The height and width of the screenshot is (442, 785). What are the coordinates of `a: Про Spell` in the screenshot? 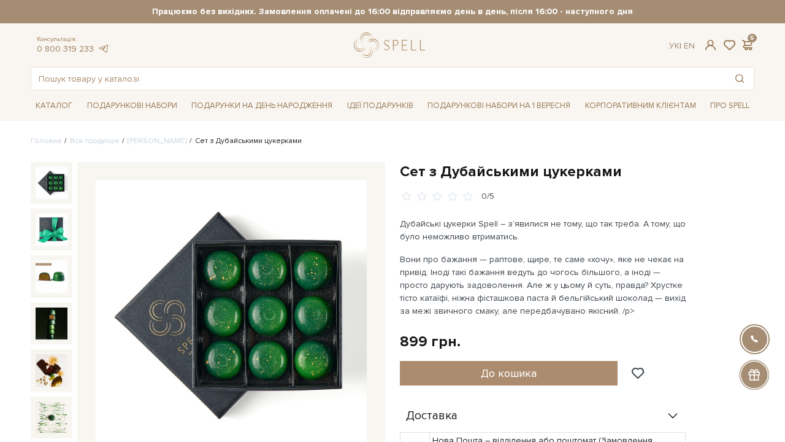 It's located at (730, 105).